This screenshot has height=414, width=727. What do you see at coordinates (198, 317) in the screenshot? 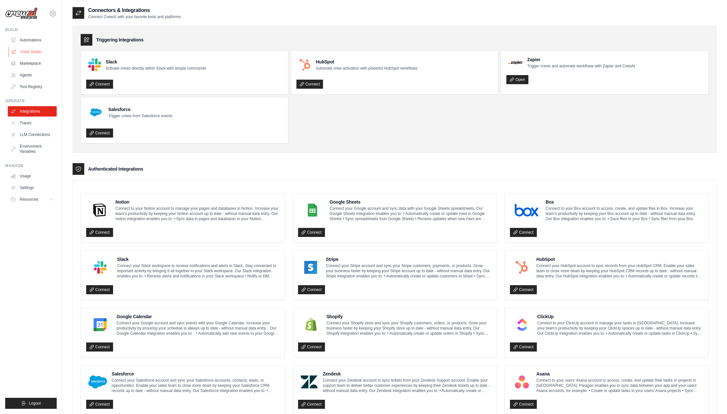
I see `h4: Google Calendar` at bounding box center [198, 317].